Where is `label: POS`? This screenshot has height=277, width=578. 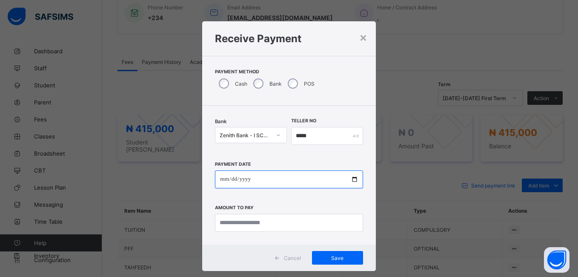
label: POS is located at coordinates (309, 83).